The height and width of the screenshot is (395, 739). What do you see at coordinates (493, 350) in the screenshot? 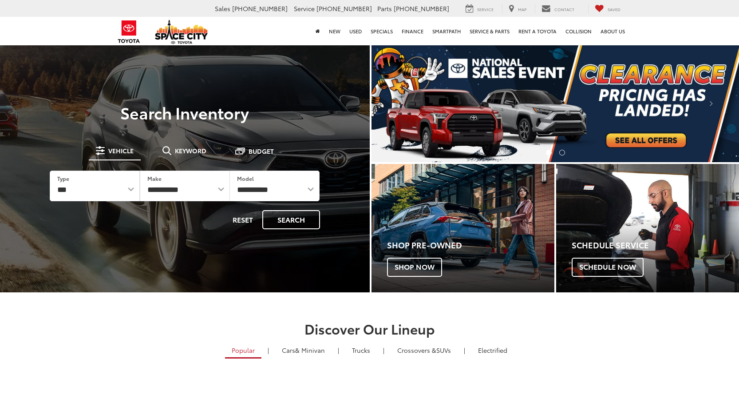
I see `a: Electrified` at bounding box center [493, 350].